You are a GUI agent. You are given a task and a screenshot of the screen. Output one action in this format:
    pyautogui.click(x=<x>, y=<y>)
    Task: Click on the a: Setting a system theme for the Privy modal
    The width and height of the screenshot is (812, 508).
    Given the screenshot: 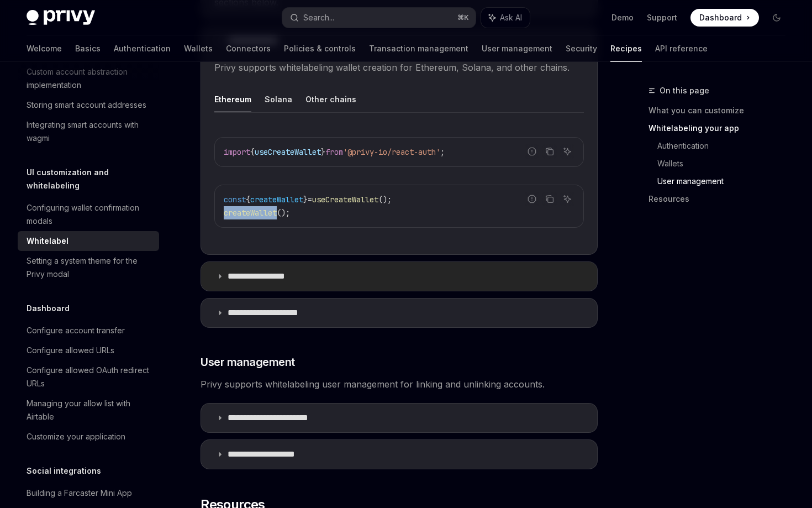 What is the action you would take?
    pyautogui.click(x=88, y=267)
    